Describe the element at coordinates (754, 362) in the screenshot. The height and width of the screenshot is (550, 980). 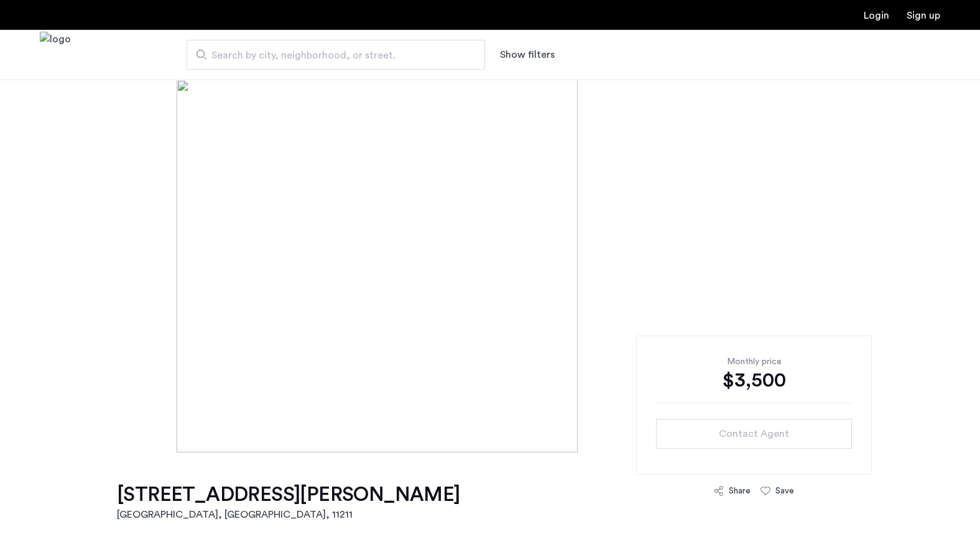
I see `div: Monthly price` at that location.